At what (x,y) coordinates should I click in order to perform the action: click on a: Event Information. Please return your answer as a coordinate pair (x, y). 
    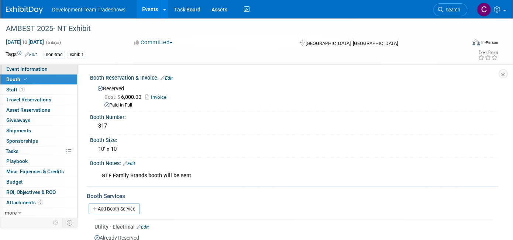
    Looking at the image, I should click on (39, 69).